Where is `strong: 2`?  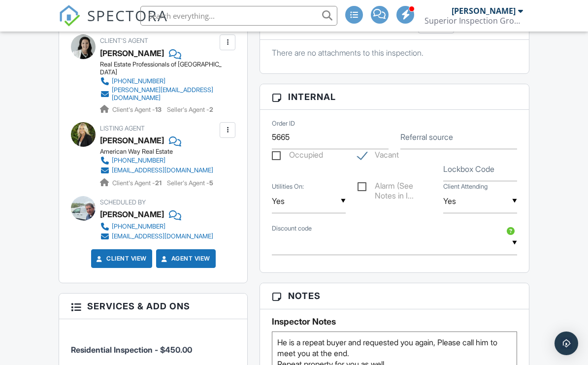 strong: 2 is located at coordinates (211, 110).